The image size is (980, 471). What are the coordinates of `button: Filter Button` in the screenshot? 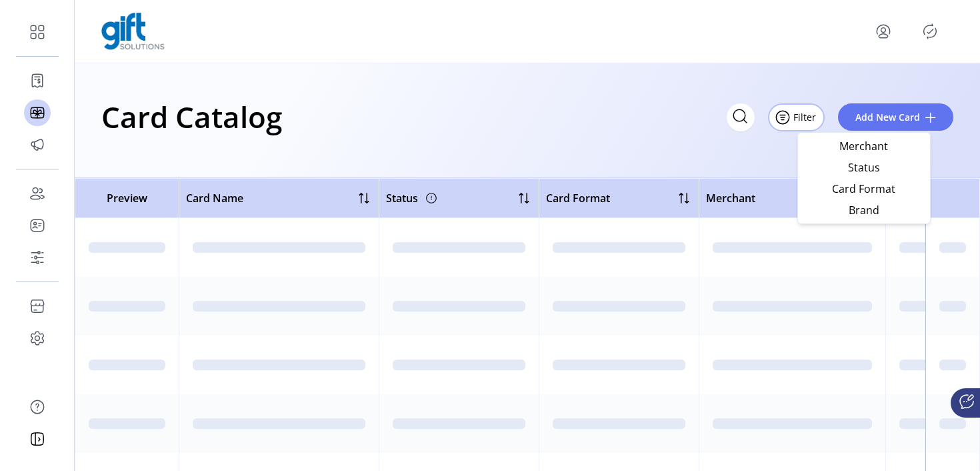 It's located at (796, 117).